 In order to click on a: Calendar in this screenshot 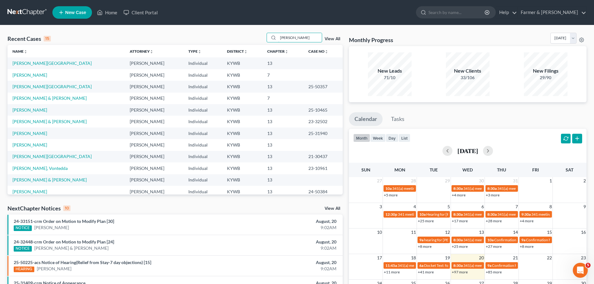, I will do `click(366, 119)`.